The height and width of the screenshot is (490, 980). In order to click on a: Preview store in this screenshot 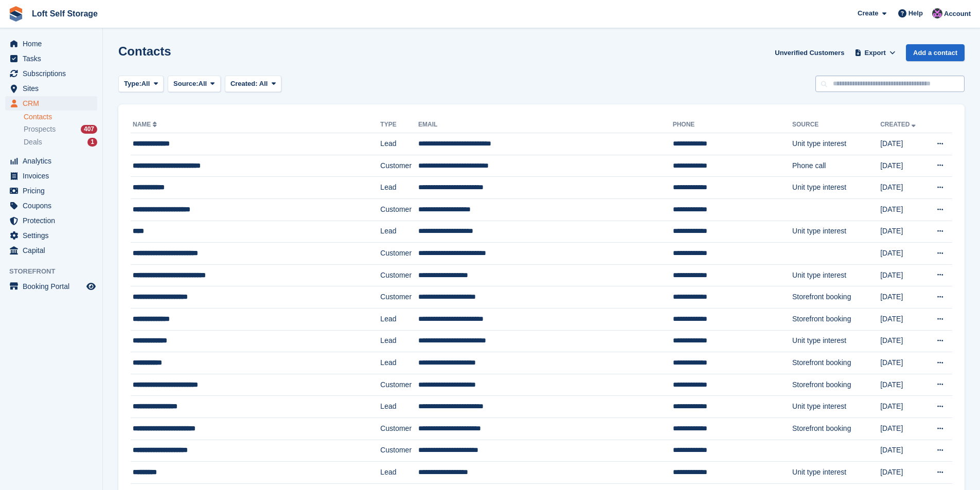, I will do `click(91, 287)`.